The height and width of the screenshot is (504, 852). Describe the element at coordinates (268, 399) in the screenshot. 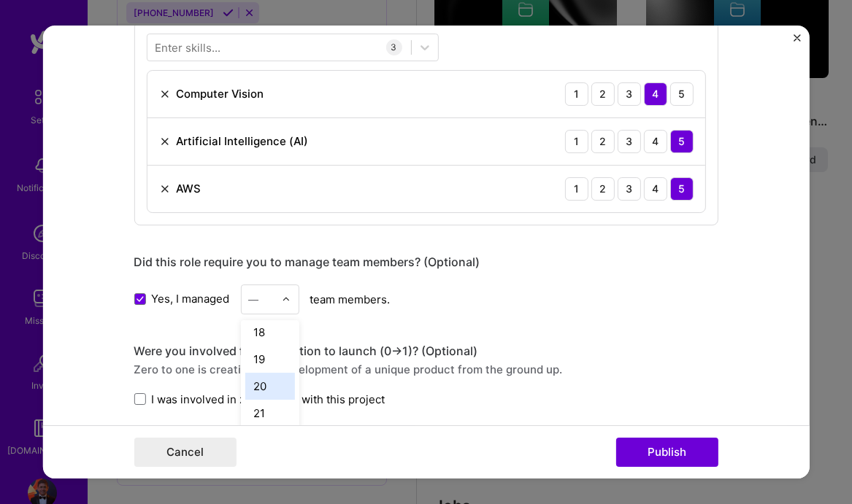

I see `span: I was involved in zero to one with this project` at that location.